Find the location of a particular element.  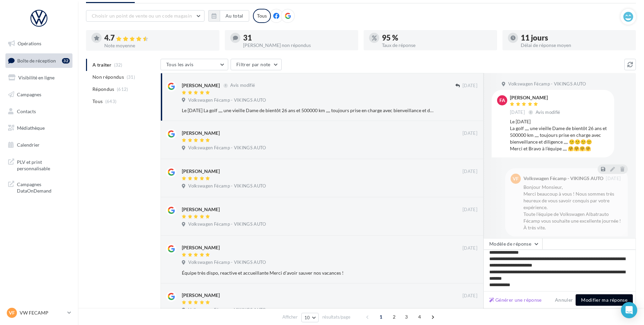

span: 4 is located at coordinates (419, 318).